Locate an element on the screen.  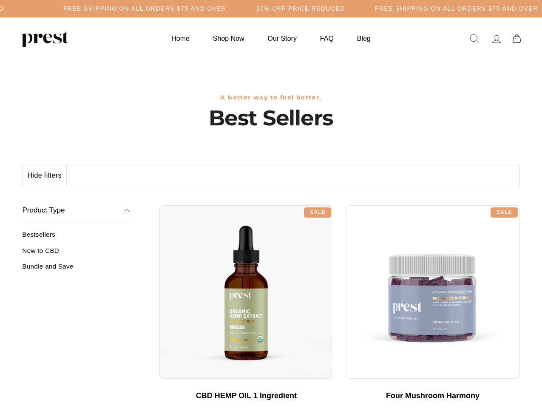
button: Product Type is located at coordinates (76, 211).